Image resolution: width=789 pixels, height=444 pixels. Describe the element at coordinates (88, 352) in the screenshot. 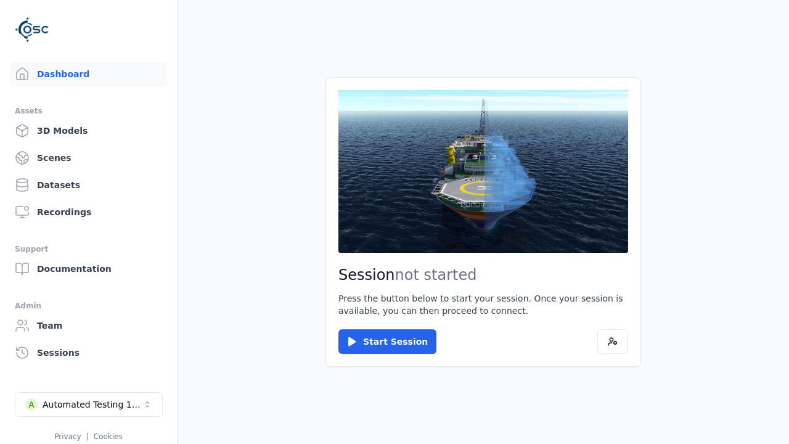

I see `a: Sessions` at that location.